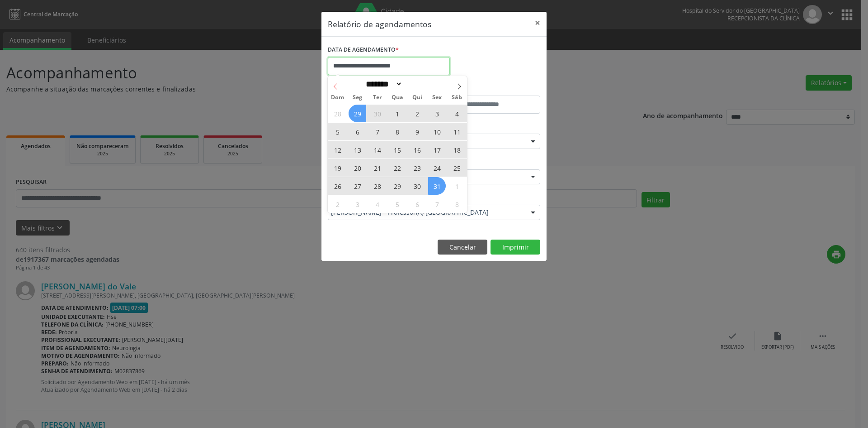  Describe the element at coordinates (379, 24) in the screenshot. I see `h5: Relatório de agendamentos` at that location.